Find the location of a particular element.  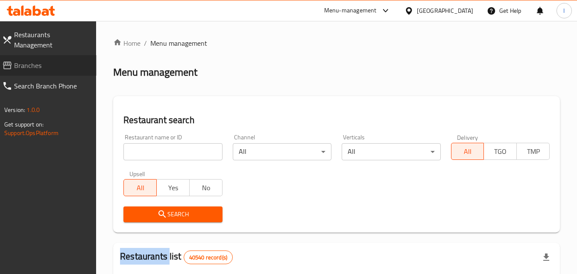

h2: Restaurant search is located at coordinates (337, 120).